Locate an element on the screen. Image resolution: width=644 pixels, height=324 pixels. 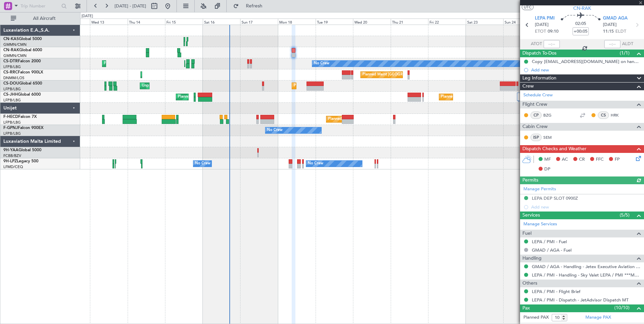
span: CR is located at coordinates (582, 160).